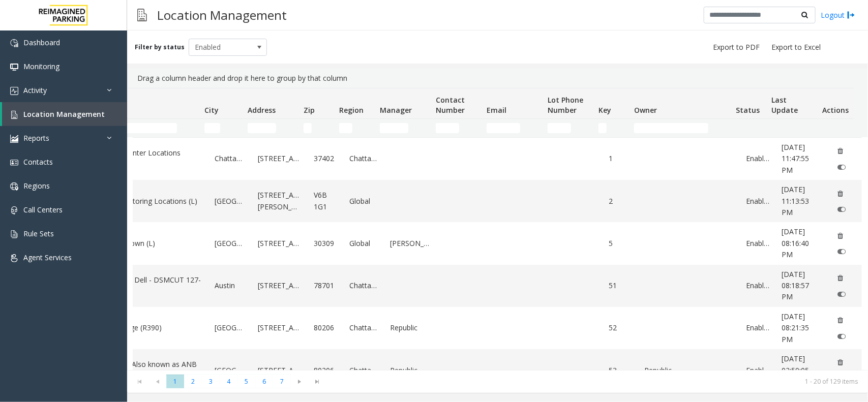 This screenshot has height=402, width=868. Describe the element at coordinates (145, 159) in the screenshot. I see `a: Command Center Locations (R390)` at that location.